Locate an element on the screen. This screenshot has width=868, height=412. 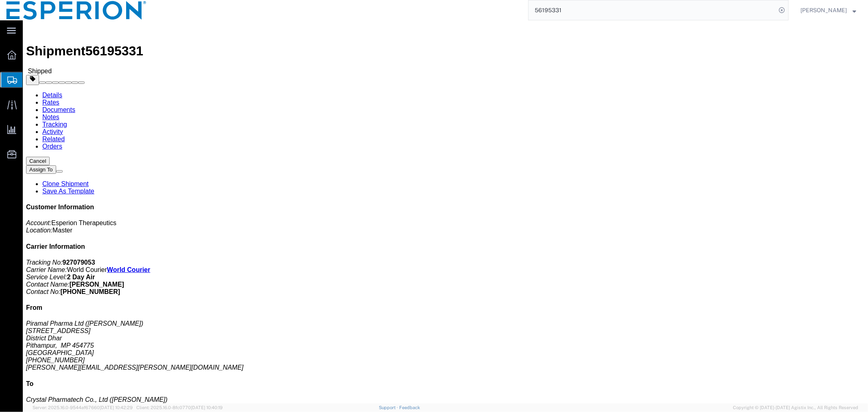
a: Support is located at coordinates (389, 408).